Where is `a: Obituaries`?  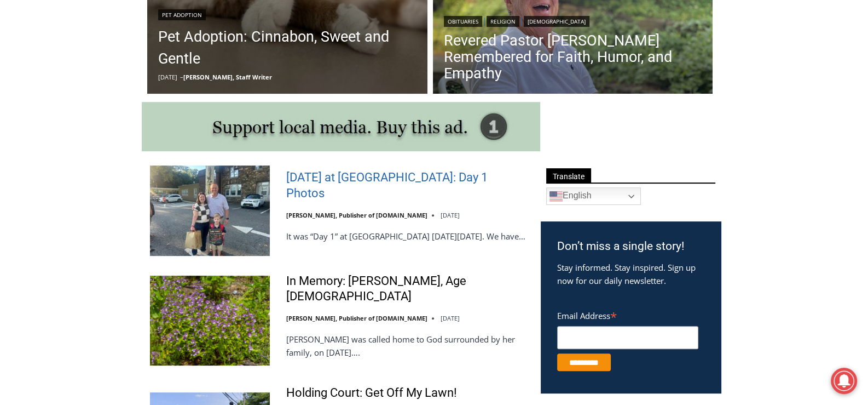
a: Obituaries is located at coordinates (463, 21).